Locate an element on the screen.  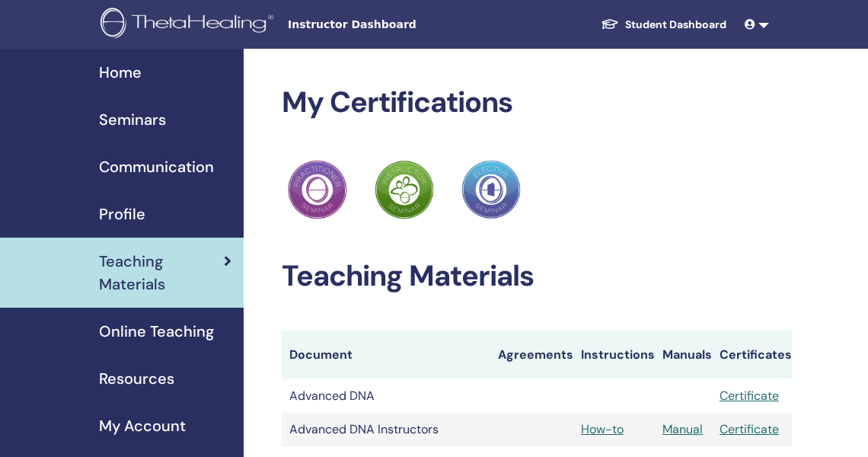
a: Student Dashboard is located at coordinates (663, 25).